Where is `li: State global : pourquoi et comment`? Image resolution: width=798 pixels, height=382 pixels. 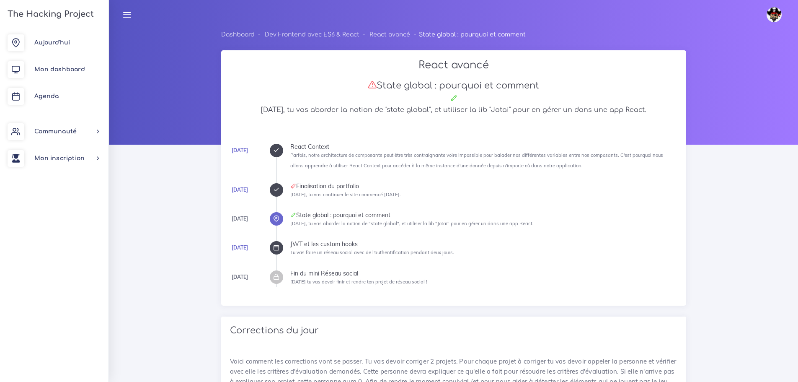
li: State global : pourquoi et comment is located at coordinates (468, 34).